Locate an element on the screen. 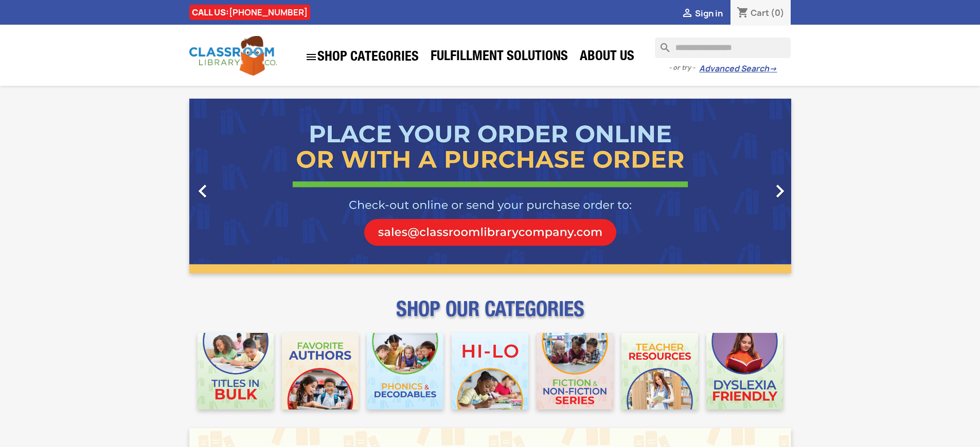 The width and height of the screenshot is (980, 447). ul: Carousel container is located at coordinates (490, 186).